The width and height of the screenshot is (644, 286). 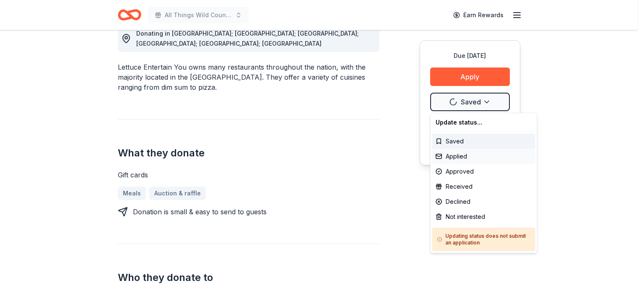 What do you see at coordinates (484, 217) in the screenshot?
I see `div: Not interested` at bounding box center [484, 217].